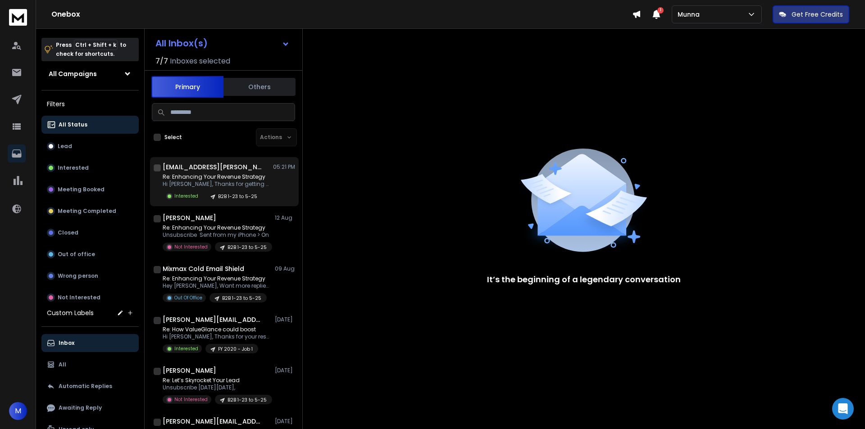 This screenshot has width=865, height=429. Describe the element at coordinates (90, 146) in the screenshot. I see `button: Lead` at that location.